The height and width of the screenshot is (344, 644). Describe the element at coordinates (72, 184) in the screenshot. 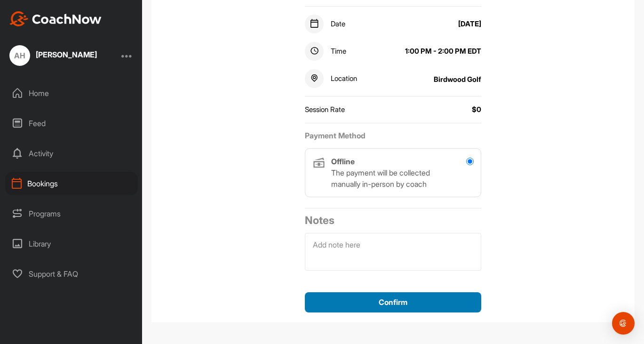

I see `div: Bookings` at that location.